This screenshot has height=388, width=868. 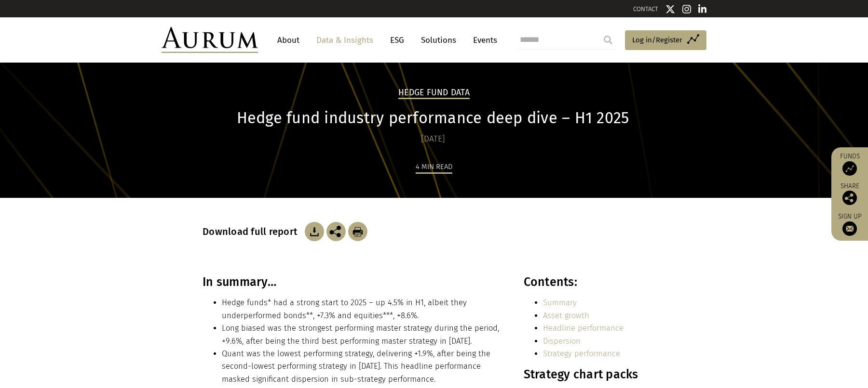 What do you see at coordinates (581, 353) in the screenshot?
I see `a: Strategy performance` at bounding box center [581, 353].